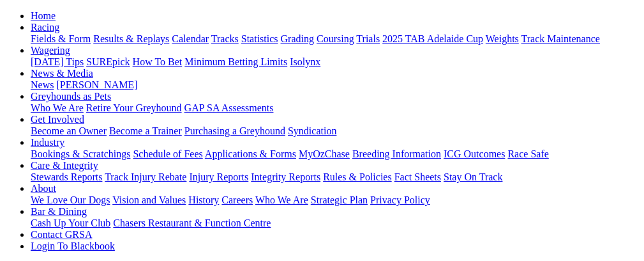  What do you see at coordinates (235, 61) in the screenshot?
I see `a: Minimum Betting Limits` at bounding box center [235, 61].